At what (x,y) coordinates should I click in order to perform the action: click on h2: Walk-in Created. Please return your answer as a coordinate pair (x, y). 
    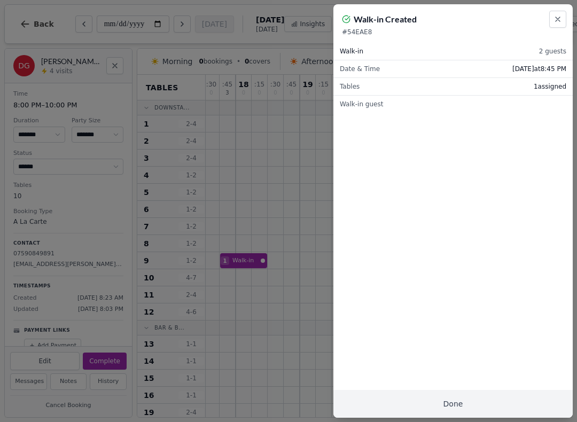
    Looking at the image, I should click on (385, 19).